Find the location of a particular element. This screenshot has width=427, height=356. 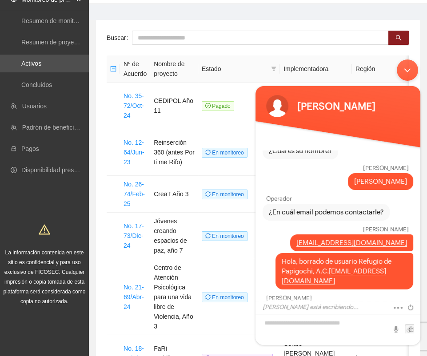

div: Minimizar ventana de chat en vivo is located at coordinates (156, 15).